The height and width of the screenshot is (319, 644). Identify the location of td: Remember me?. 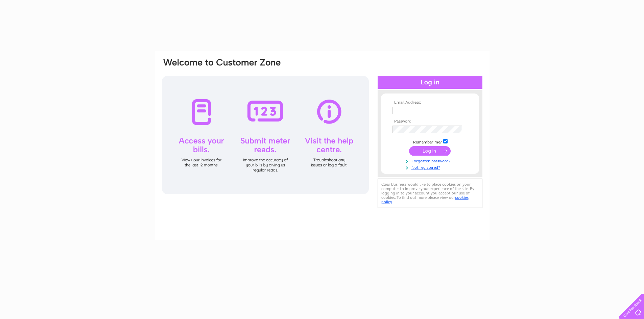
(430, 142).